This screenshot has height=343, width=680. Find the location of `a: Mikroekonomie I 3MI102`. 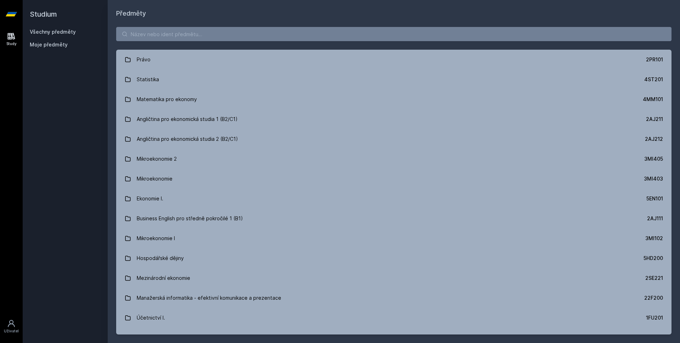

a: Mikroekonomie I 3MI102 is located at coordinates (394, 238).